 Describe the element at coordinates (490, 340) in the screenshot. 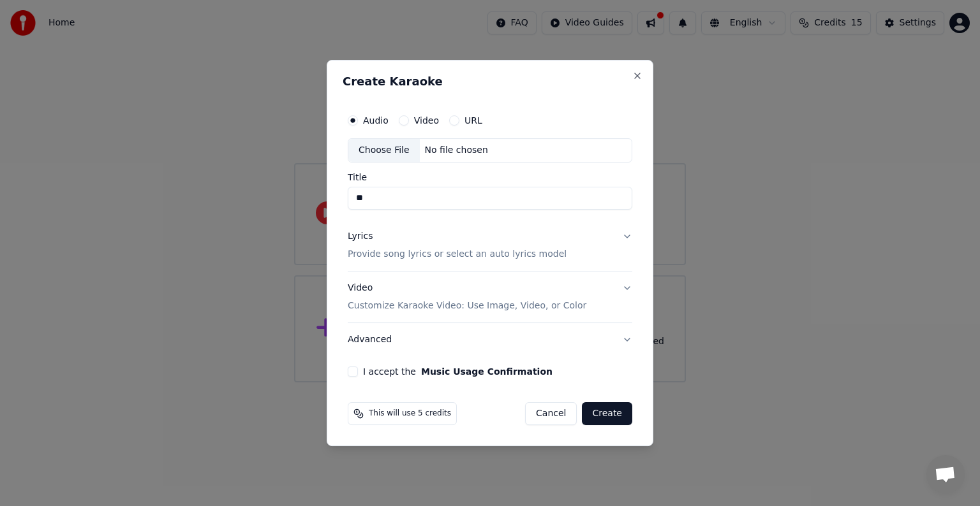

I see `button: Advanced` at that location.